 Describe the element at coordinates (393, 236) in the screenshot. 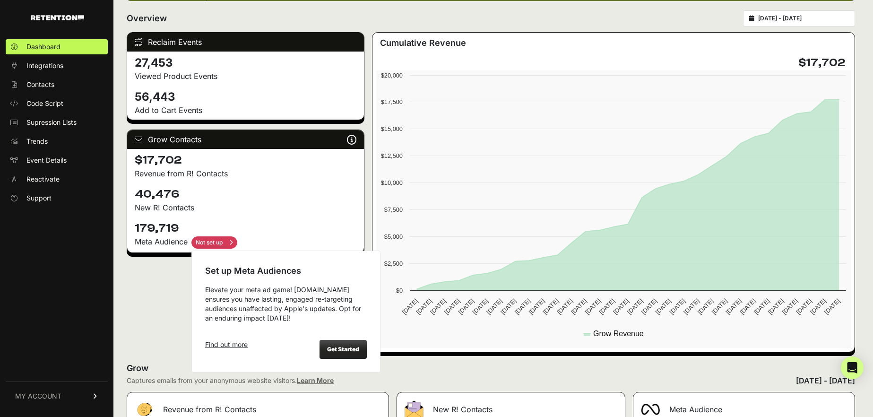

I see `text: $5,000` at that location.